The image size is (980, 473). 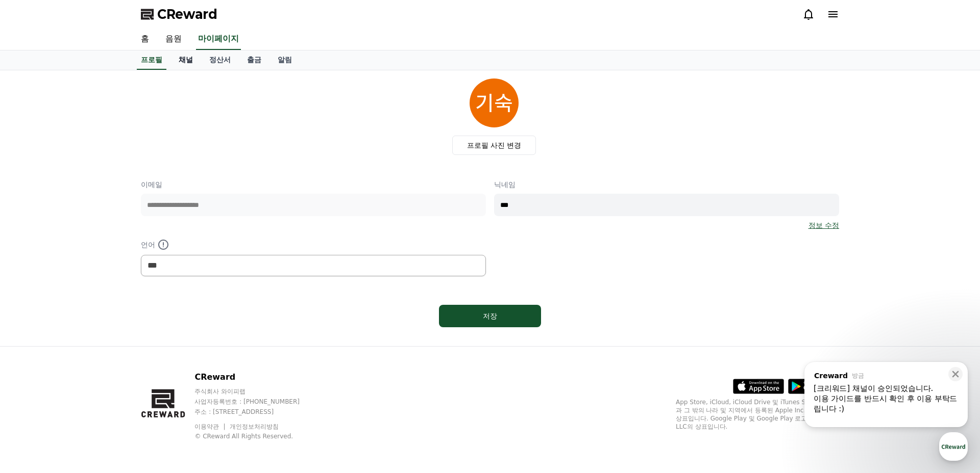 I want to click on p: 닉네임, so click(x=667, y=184).